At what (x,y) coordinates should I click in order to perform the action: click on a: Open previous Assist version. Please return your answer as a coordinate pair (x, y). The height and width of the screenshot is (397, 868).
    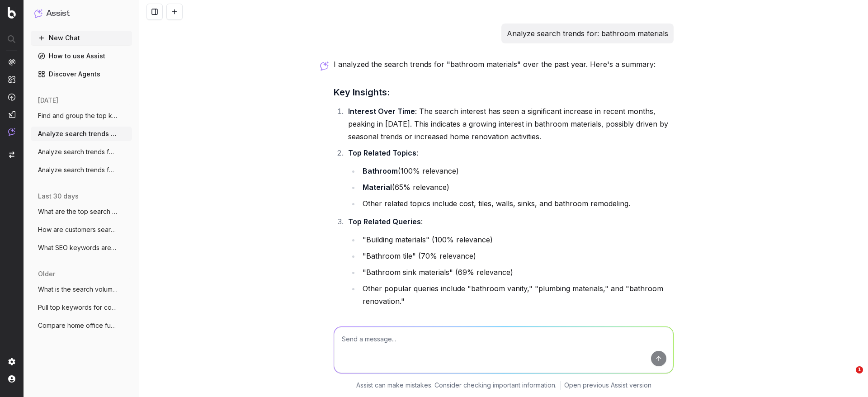
    Looking at the image, I should click on (608, 385).